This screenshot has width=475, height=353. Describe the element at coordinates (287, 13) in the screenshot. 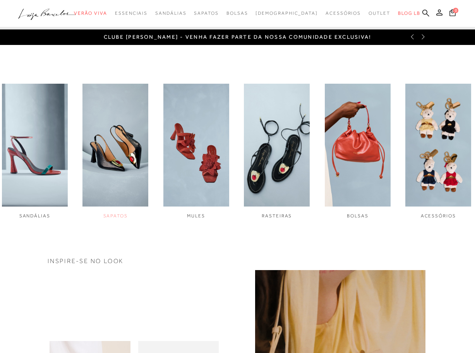

I see `a: noSubCategoriesText` at that location.